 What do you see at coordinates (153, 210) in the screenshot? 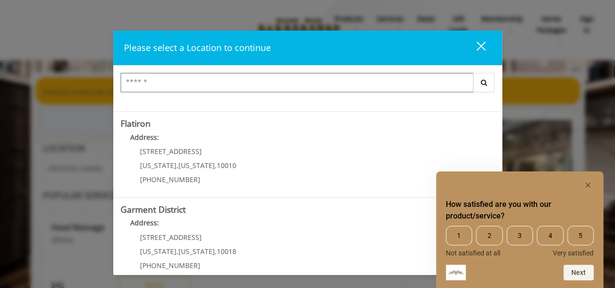
I see `b: Garment District` at bounding box center [153, 210].